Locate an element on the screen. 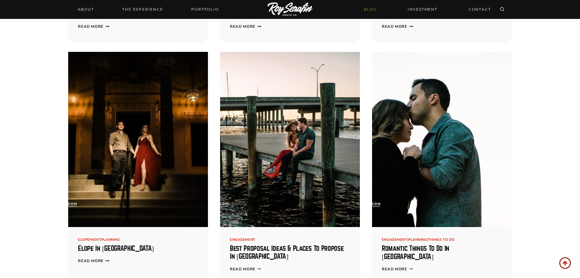 The height and width of the screenshot is (278, 580). button: View Search Form is located at coordinates (502, 9).